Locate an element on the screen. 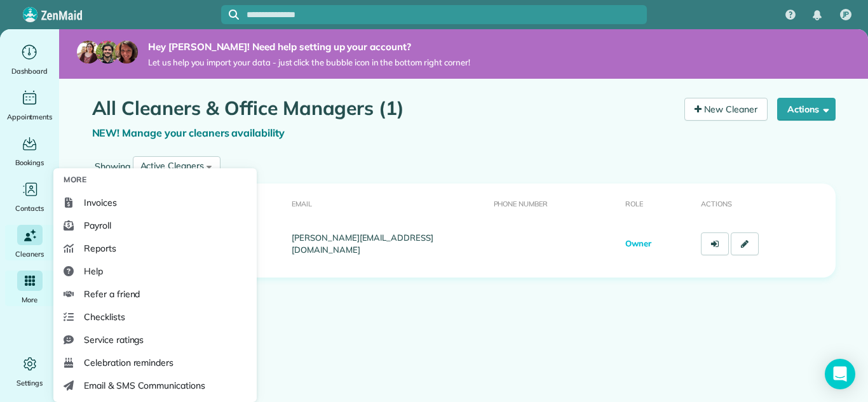 The image size is (868, 402). h1: All Cleaners & Office Managers (1) is located at coordinates (384, 108).